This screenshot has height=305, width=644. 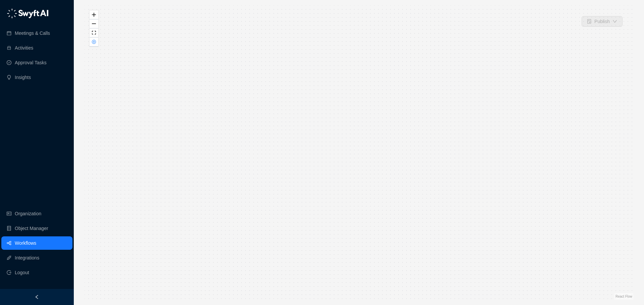 What do you see at coordinates (26, 243) in the screenshot?
I see `a: Workflows` at bounding box center [26, 243].